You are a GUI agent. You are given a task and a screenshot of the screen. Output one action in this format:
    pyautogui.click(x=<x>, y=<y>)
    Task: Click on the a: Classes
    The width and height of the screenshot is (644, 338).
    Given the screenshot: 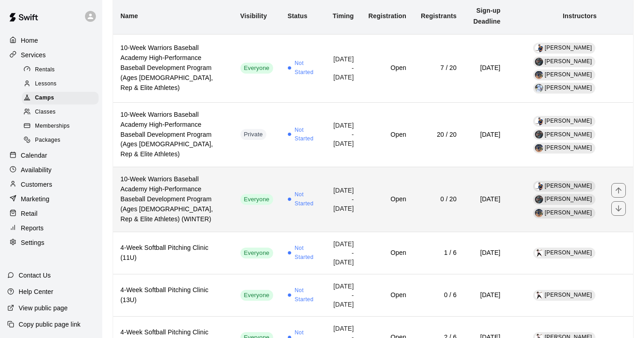 What is the action you would take?
    pyautogui.click(x=62, y=112)
    